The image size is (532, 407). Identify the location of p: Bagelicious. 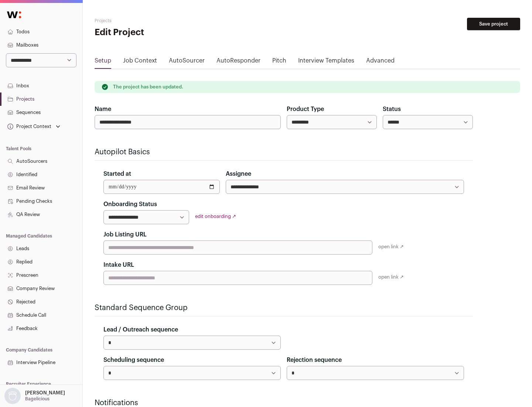
(38, 399).